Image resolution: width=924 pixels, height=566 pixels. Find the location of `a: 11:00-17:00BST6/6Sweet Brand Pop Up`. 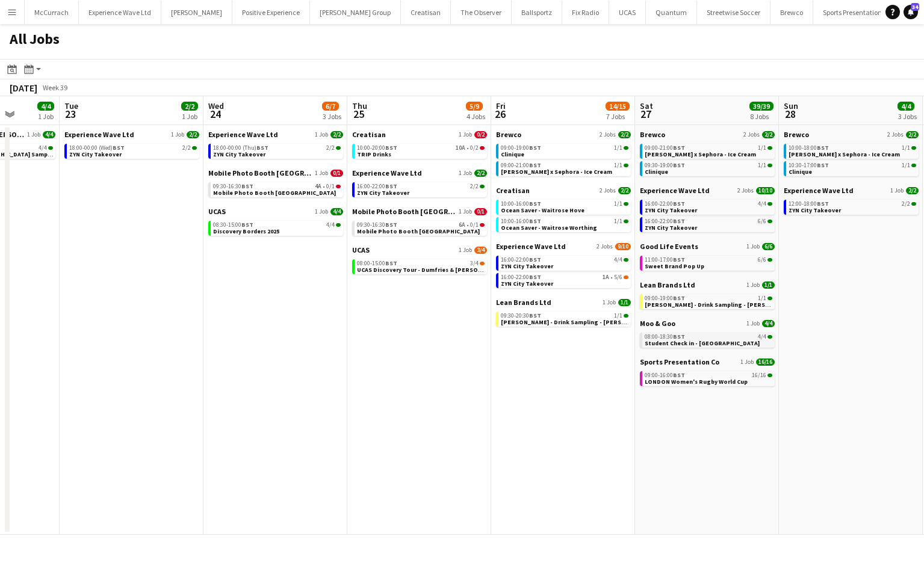

a: 11:00-17:00BST6/6Sweet Brand Pop Up is located at coordinates (709, 262).